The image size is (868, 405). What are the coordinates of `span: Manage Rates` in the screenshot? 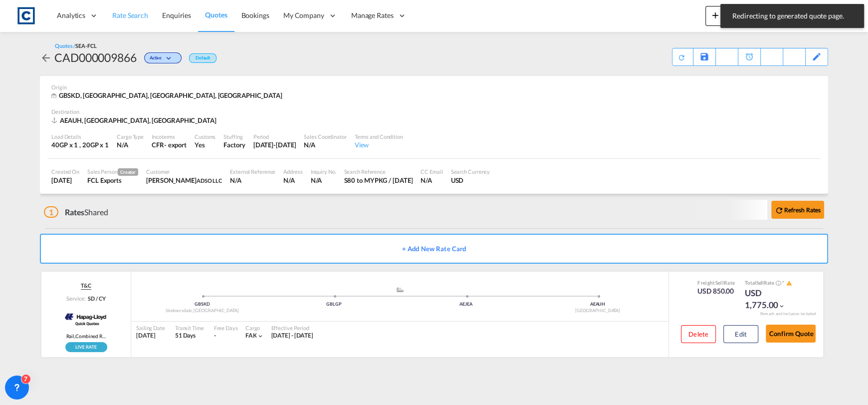 It's located at (372, 15).